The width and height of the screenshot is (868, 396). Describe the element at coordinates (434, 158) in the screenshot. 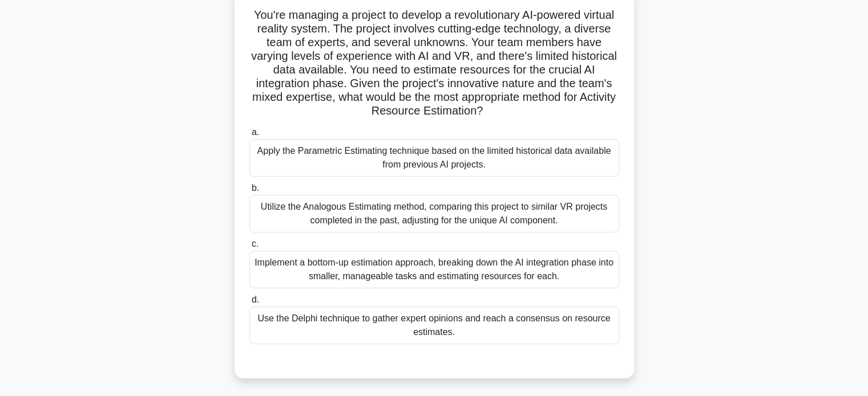

I see `div: Apply the Parametric Estimating technique based on the limited historical data available from pre...` at that location.